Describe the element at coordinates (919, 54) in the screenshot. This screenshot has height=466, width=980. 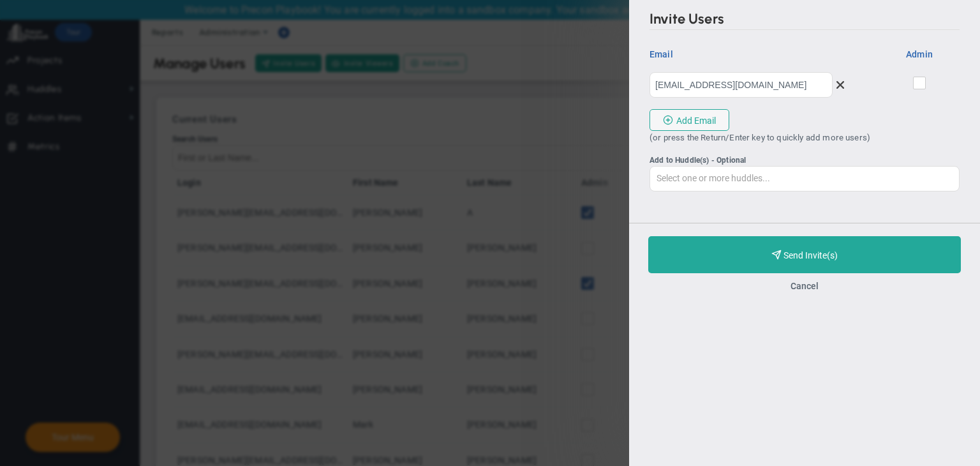
I see `span: Admin` at that location.